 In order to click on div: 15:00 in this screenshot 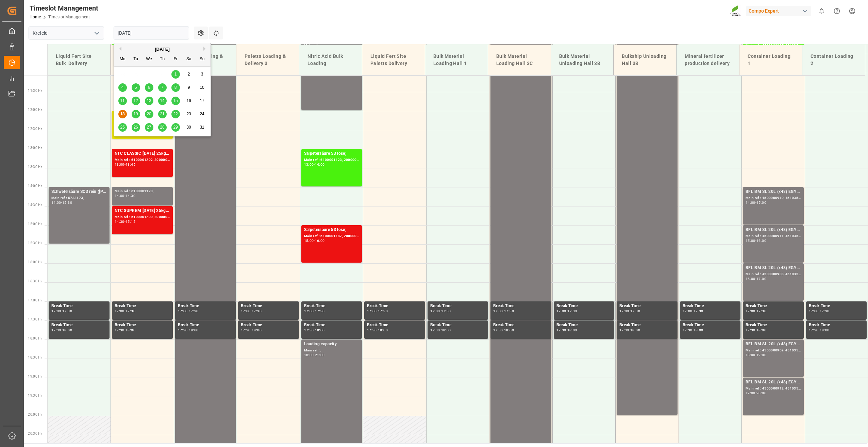, I will do `click(750, 241)`.